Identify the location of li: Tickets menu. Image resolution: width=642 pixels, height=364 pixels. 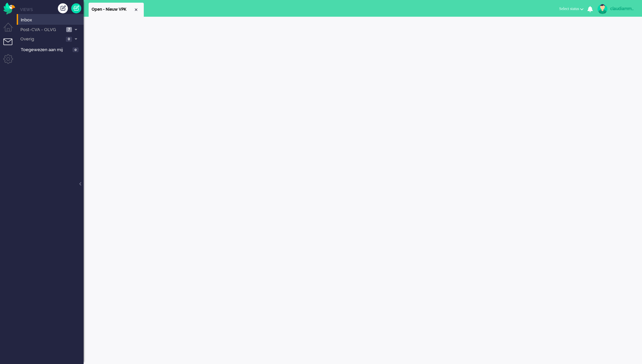
(10, 46).